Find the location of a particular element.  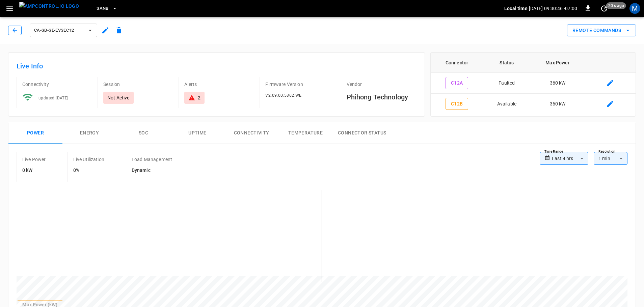

button: ca-sb-se-evseC12 is located at coordinates (63, 30).